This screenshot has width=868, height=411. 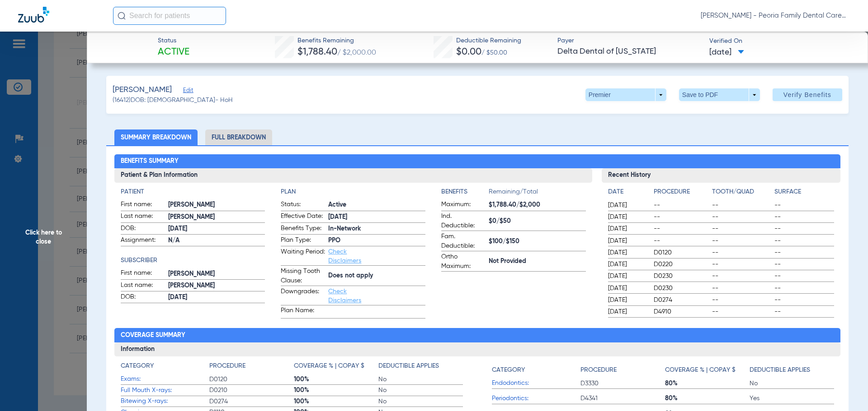 What do you see at coordinates (804, 194) in the screenshot?
I see `app-breakdown-title: Surface` at bounding box center [804, 194].